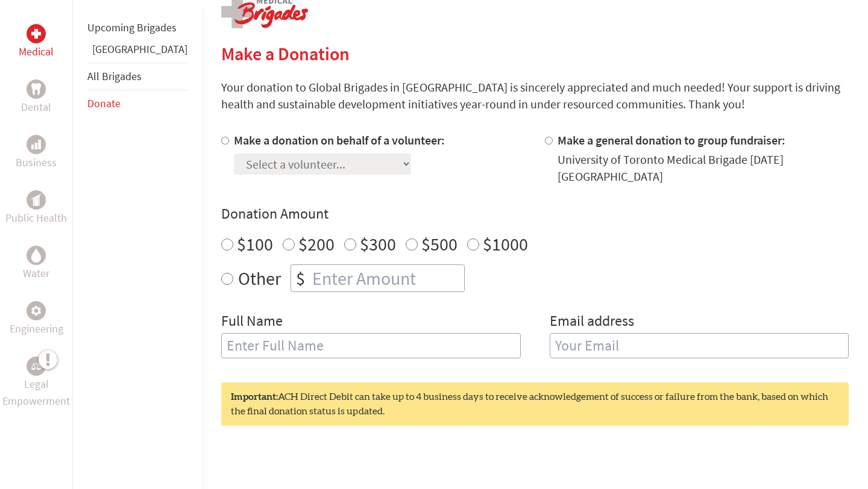  Describe the element at coordinates (36, 51) in the screenshot. I see `p: Medical` at that location.